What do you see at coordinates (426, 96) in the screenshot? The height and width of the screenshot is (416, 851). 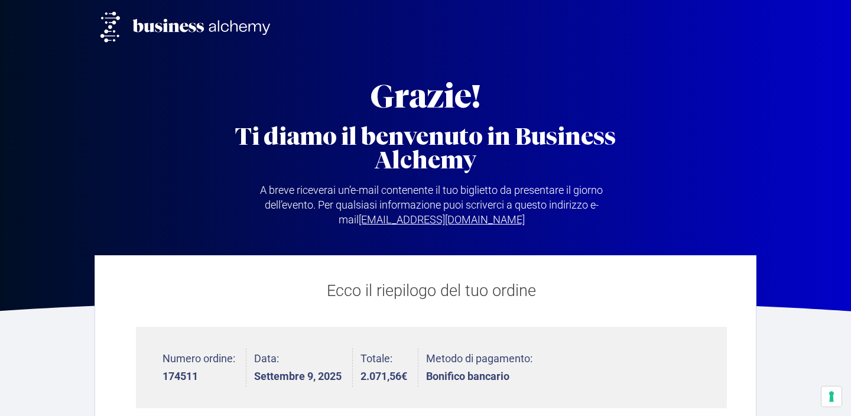 I see `h2: Grazie!` at bounding box center [426, 96].